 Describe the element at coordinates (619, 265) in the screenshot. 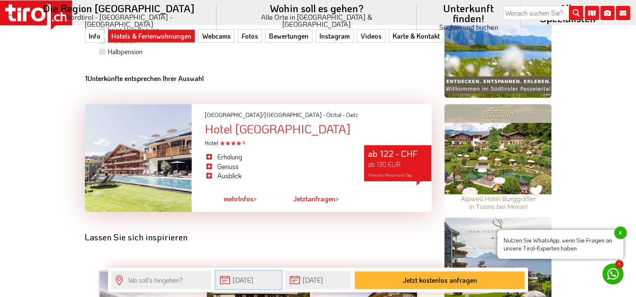

I see `span: 1` at that location.